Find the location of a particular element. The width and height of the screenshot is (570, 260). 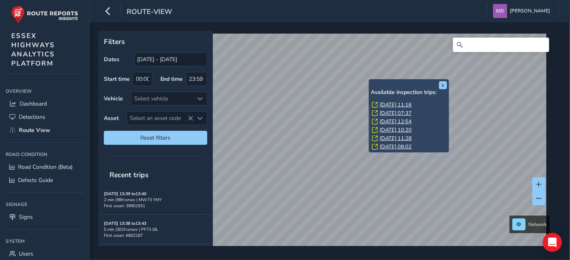

img: diamond-layout is located at coordinates (499, 11).